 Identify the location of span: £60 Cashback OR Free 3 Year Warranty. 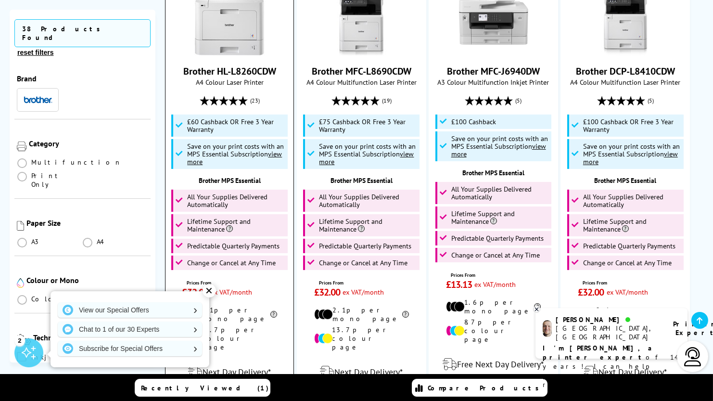
(236, 126).